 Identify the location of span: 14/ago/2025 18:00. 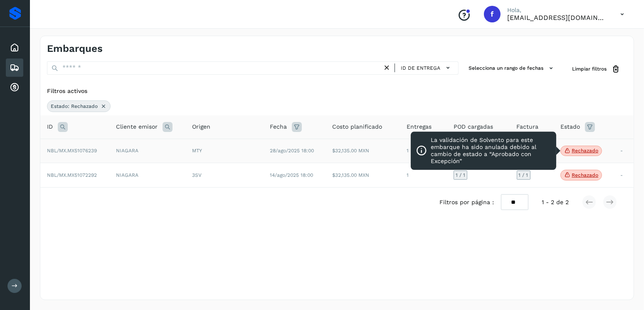
(291, 175).